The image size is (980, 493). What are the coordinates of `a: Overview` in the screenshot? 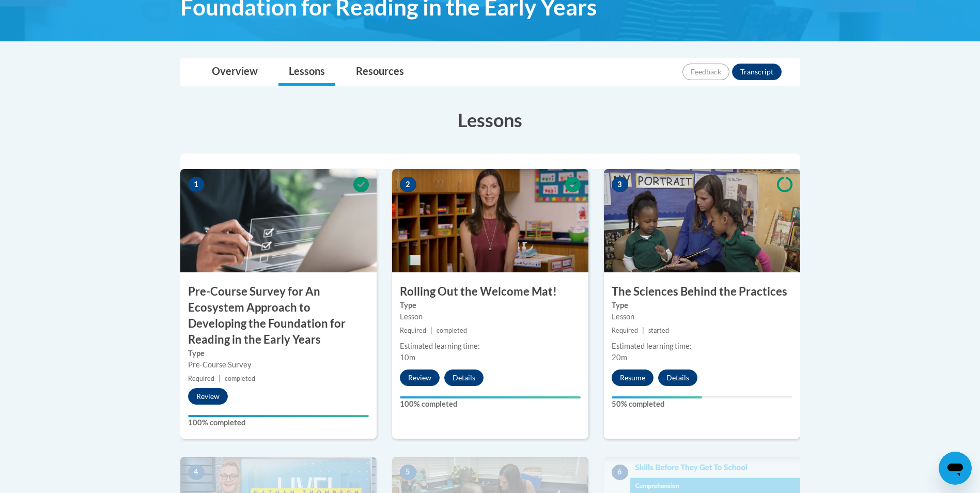 It's located at (235, 72).